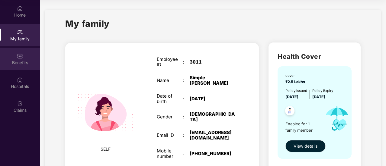  What do you see at coordinates (87, 24) in the screenshot?
I see `h1: My family` at bounding box center [87, 24].